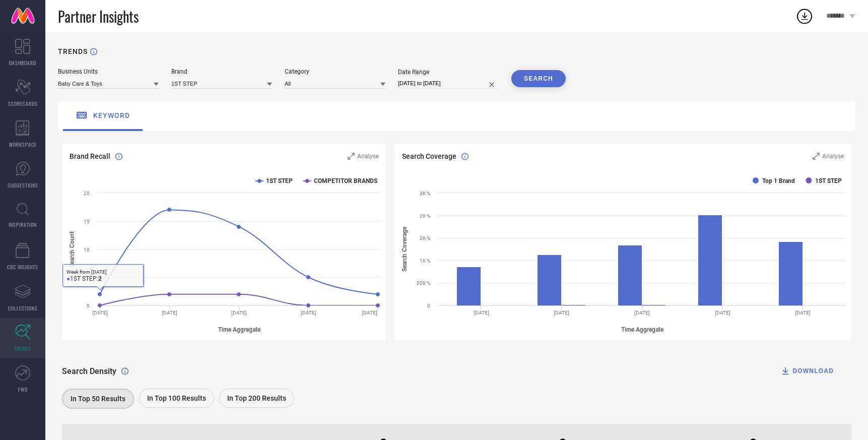  What do you see at coordinates (111, 115) in the screenshot?
I see `span: keyword` at bounding box center [111, 115].